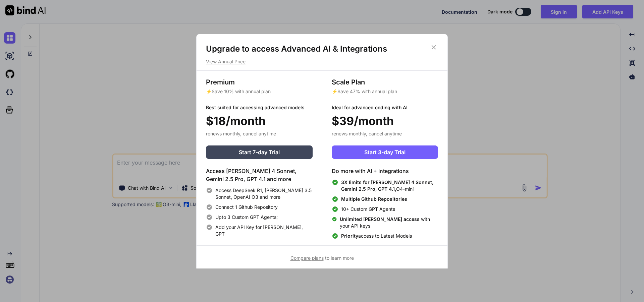 The height and width of the screenshot is (302, 644). Describe the element at coordinates (385, 153) in the screenshot. I see `button: Start 3-day Trial` at that location.